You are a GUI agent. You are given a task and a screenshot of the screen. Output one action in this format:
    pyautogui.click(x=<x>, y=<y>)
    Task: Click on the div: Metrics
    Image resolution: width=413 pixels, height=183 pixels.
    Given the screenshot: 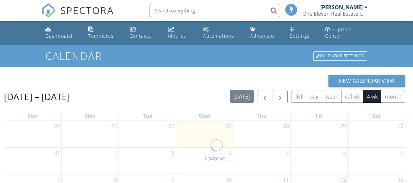 What is the action you would take?
    pyautogui.click(x=177, y=36)
    